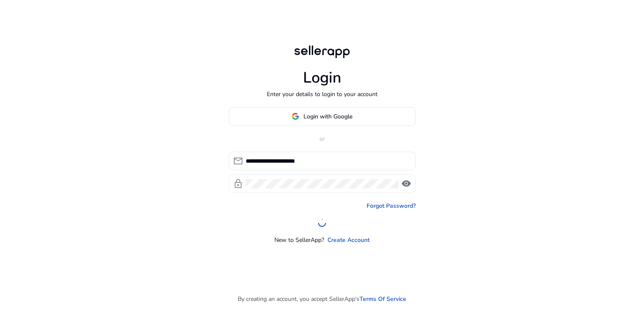  I want to click on span: Login with Google, so click(328, 116).